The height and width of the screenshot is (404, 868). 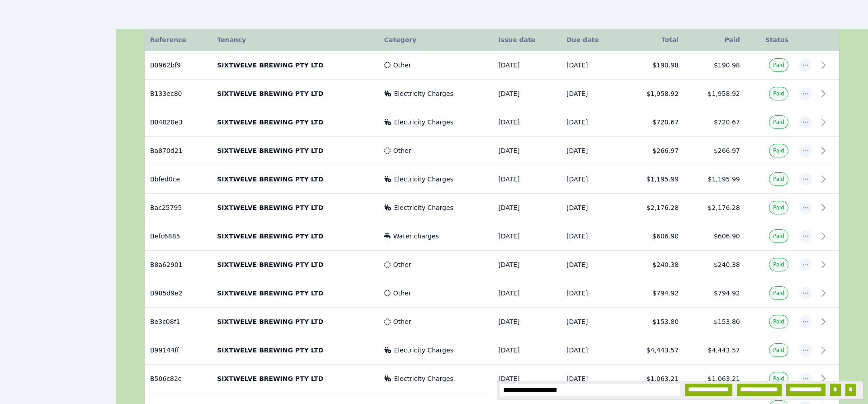 I want to click on span: Bbfed0ce, so click(x=165, y=179).